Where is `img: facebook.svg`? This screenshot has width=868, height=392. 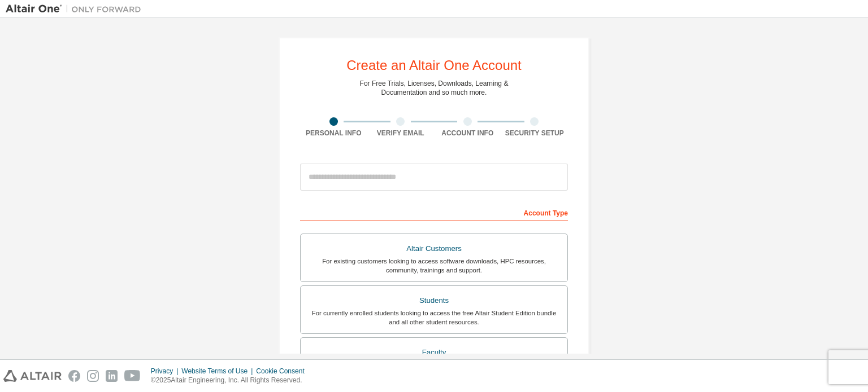 img: facebook.svg is located at coordinates (74, 376).